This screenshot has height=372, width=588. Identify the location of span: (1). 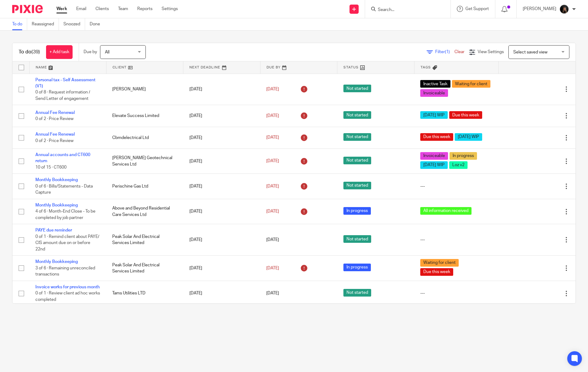
(447, 52).